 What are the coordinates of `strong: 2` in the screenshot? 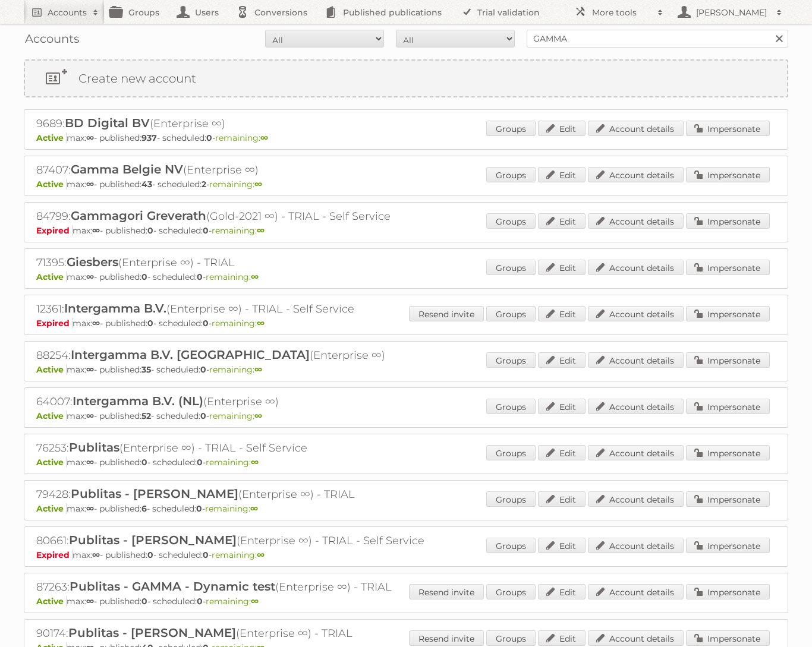 It's located at (204, 184).